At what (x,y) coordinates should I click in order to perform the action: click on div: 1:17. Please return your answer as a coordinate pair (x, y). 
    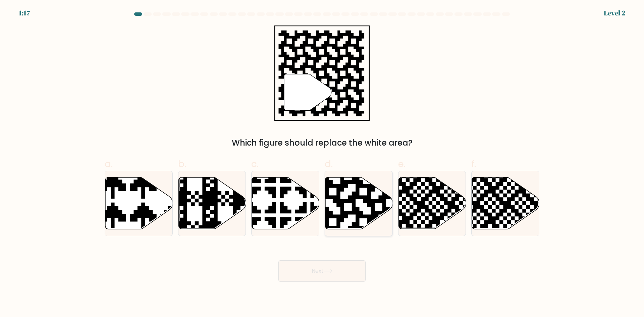
    Looking at the image, I should click on (24, 13).